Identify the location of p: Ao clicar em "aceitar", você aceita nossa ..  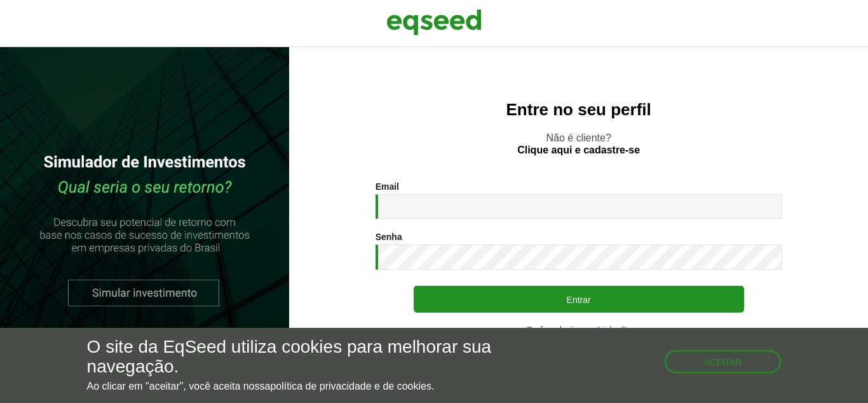
(296, 385).